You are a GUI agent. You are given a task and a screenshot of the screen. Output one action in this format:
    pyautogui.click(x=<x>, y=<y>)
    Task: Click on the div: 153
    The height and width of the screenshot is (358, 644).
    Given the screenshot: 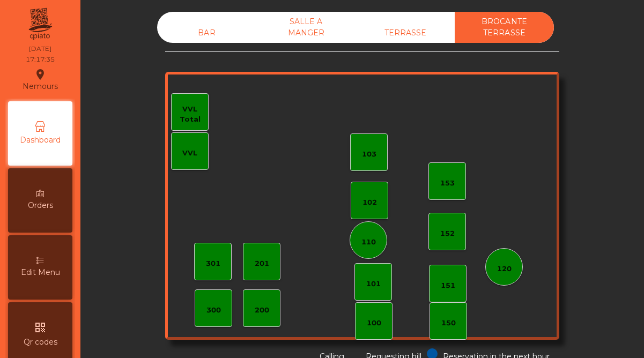 What is the action you would take?
    pyautogui.click(x=447, y=183)
    